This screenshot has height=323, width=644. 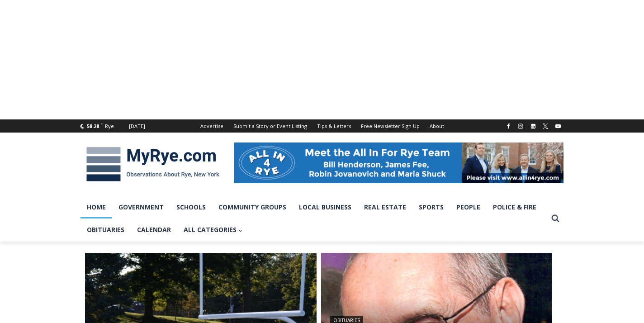 I want to click on a: Calendar, so click(x=154, y=230).